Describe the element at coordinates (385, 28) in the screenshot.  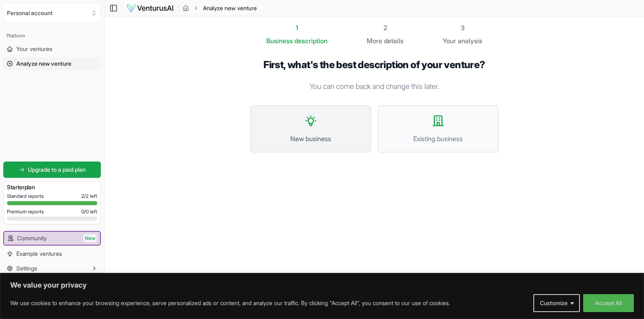
I see `div: 2` at that location.